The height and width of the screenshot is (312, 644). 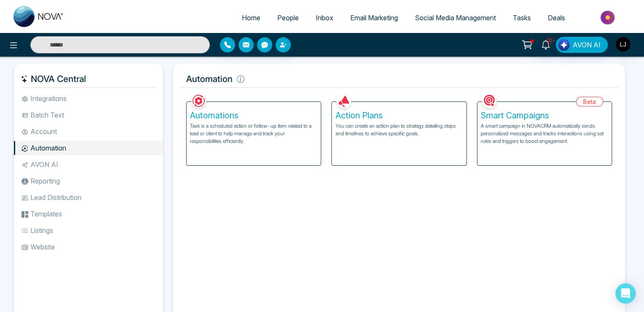 I want to click on a: Tasks, so click(x=522, y=18).